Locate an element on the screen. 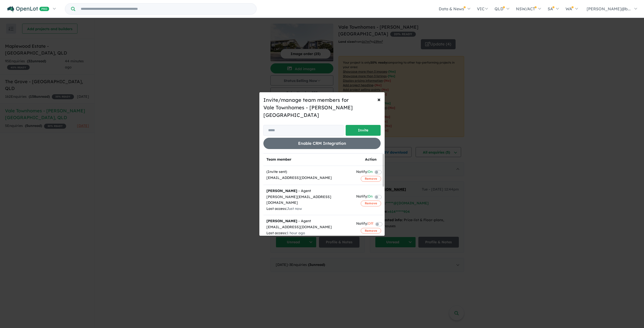  button: Enable CRM Integration is located at coordinates (322, 144).